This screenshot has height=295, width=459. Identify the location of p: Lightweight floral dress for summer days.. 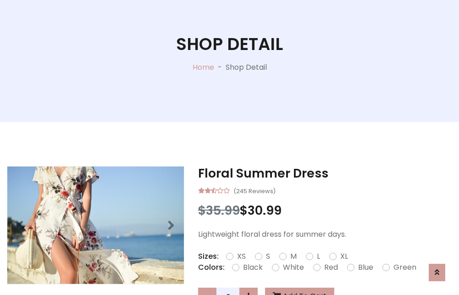
(325, 234).